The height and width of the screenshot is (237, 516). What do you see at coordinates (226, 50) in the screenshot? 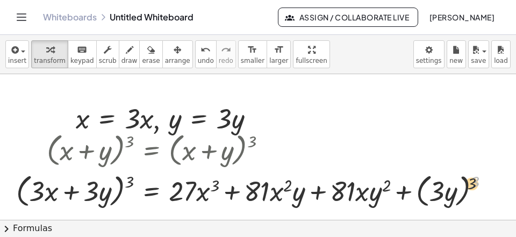
I see `i: redo` at bounding box center [226, 50].